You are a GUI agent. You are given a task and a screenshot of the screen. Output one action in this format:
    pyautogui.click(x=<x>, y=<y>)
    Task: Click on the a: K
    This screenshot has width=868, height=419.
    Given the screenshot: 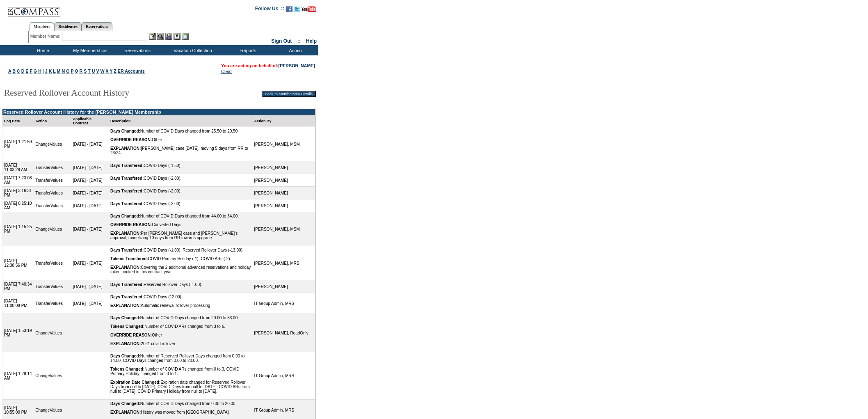 What is the action you would take?
    pyautogui.click(x=51, y=71)
    